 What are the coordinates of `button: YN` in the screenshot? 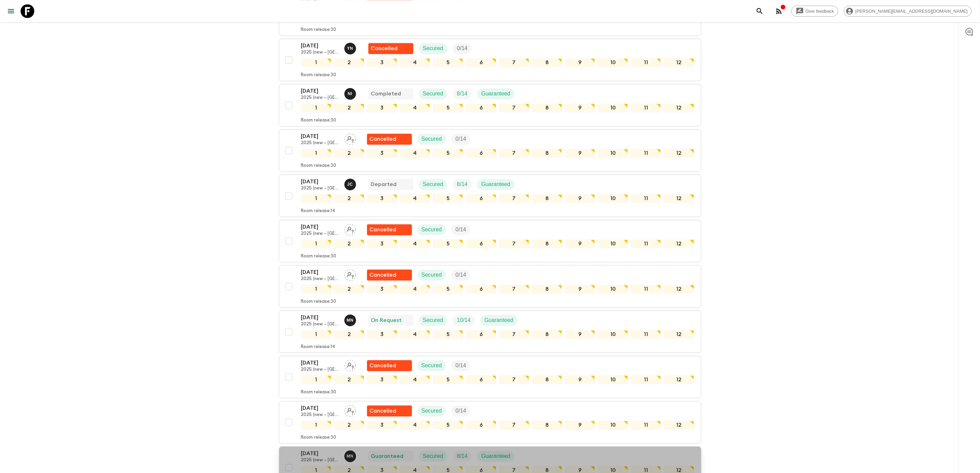 It's located at (351, 48).